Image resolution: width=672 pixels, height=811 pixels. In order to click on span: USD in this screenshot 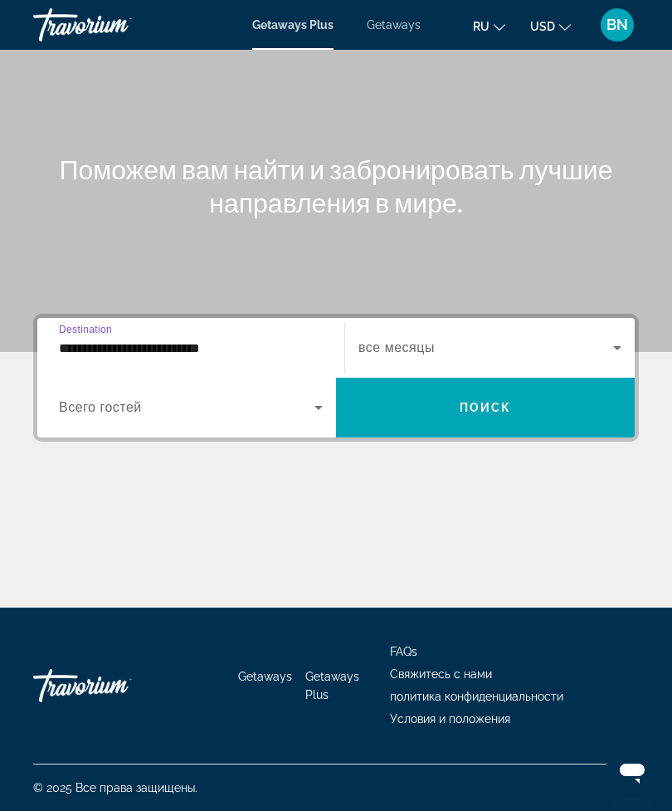, I will do `click(542, 27)`.